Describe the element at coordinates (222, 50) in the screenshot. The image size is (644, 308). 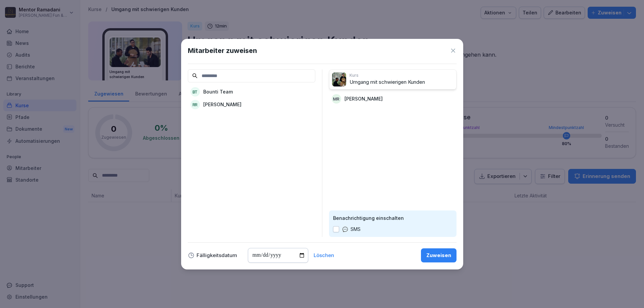
I see `h1: Mitarbeiter zuweisen` at that location.